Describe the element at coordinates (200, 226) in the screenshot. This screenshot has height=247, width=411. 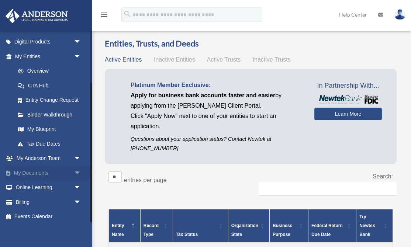
I see `th: Tax Status: Activate to sort` at that location.